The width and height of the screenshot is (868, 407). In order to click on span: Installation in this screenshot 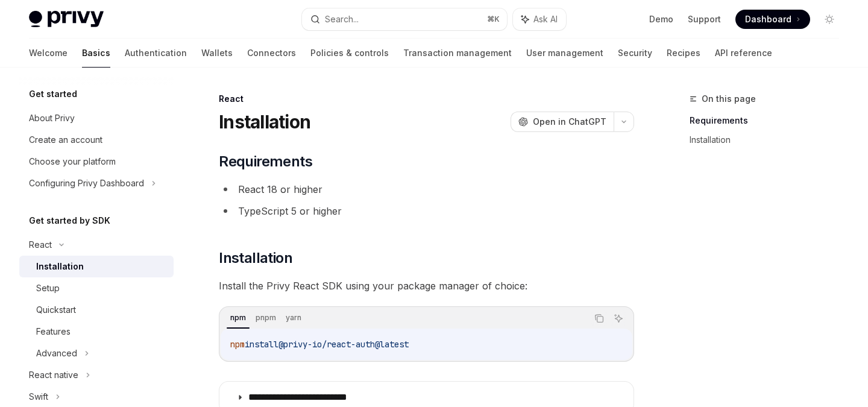, I will do `click(256, 258)`.